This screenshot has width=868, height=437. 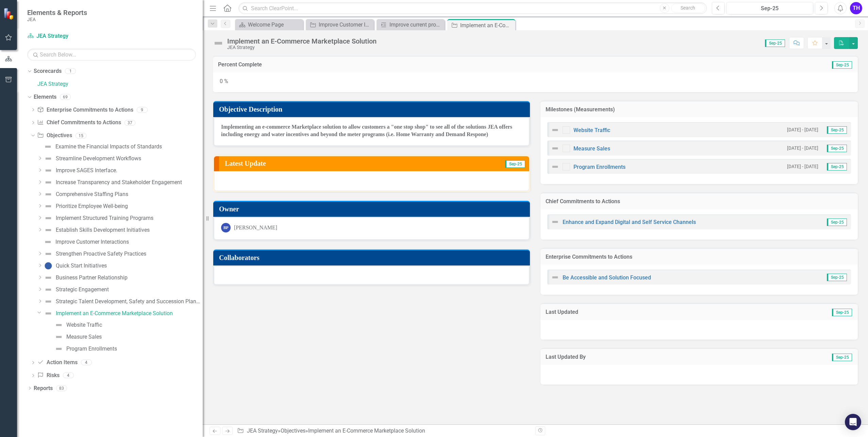 I want to click on a: Establish Skills Development Initiatives, so click(x=96, y=230).